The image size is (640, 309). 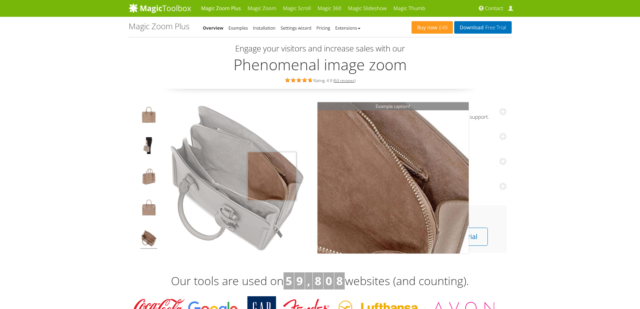 I want to click on a: Extensions, so click(x=348, y=28).